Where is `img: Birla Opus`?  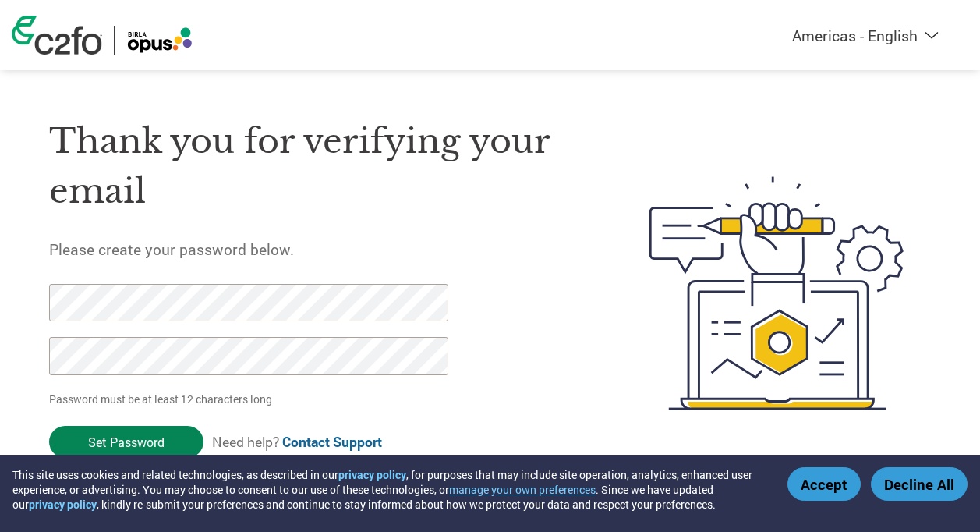
img: Birla Opus is located at coordinates (160, 40).